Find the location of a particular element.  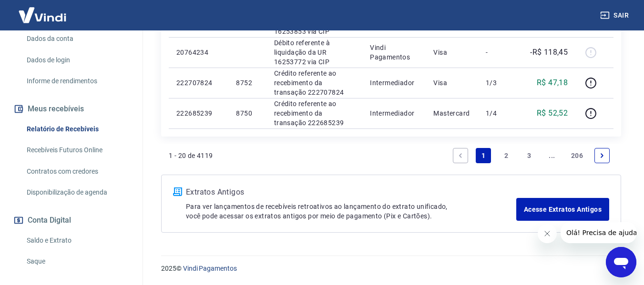

a: Jump forward is located at coordinates (552, 156).